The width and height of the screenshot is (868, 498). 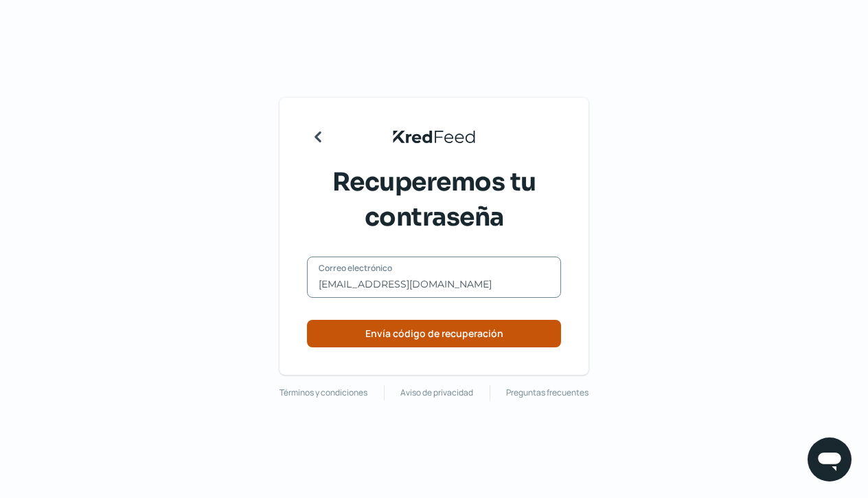 What do you see at coordinates (318, 136) in the screenshot?
I see `svg: Regresar` at bounding box center [318, 136].